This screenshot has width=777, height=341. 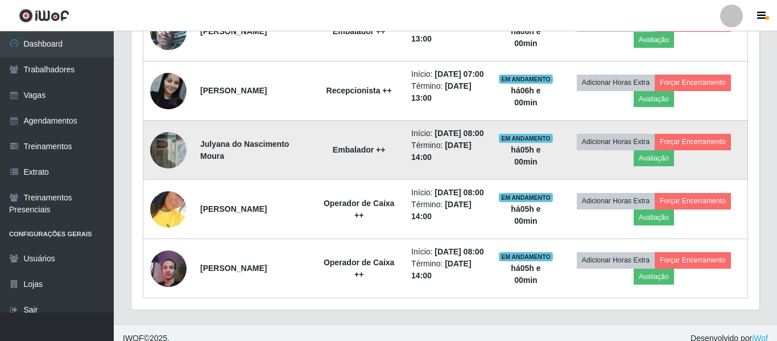 What do you see at coordinates (359, 90) in the screenshot?
I see `strong: Recepcionista ++` at bounding box center [359, 90].